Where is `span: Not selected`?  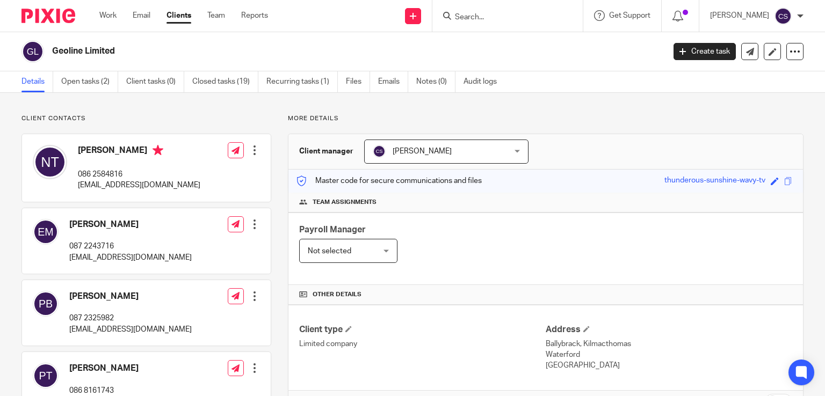
span: Not selected is located at coordinates (329, 251).